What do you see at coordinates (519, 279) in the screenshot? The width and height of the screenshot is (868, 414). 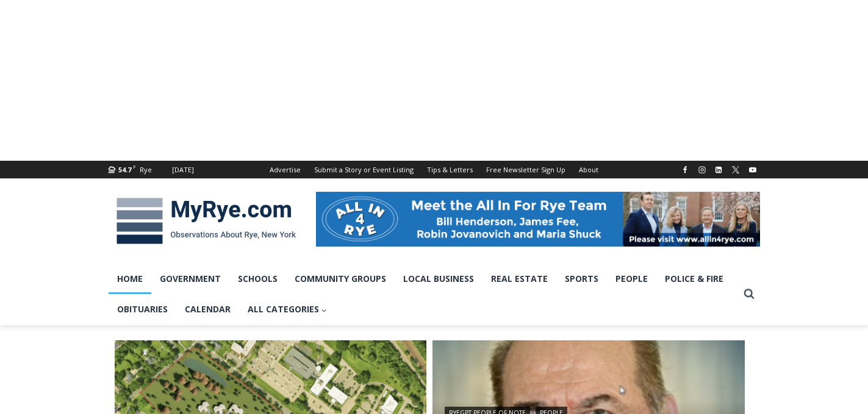 I see `a: Real Estate` at bounding box center [519, 279].